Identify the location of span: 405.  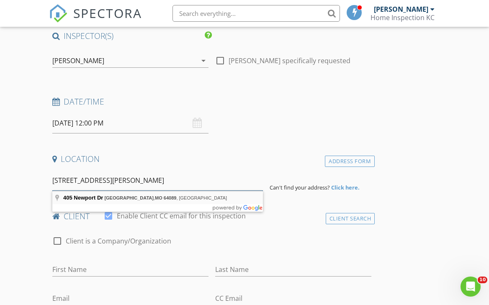
(68, 198).